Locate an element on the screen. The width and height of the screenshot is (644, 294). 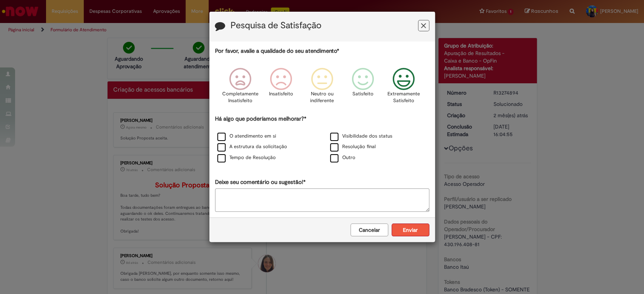
div: Neutro ou indiferente is located at coordinates (322, 88).